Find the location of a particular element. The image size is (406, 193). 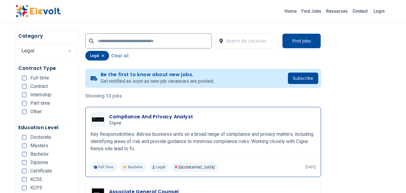

p: Key Responsibilities: Advise business units on a broad range of compliance and privacy matters, i... is located at coordinates (203, 141).